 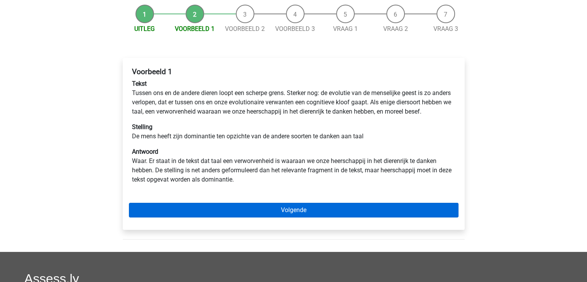 I want to click on a: Volgende, so click(x=294, y=210).